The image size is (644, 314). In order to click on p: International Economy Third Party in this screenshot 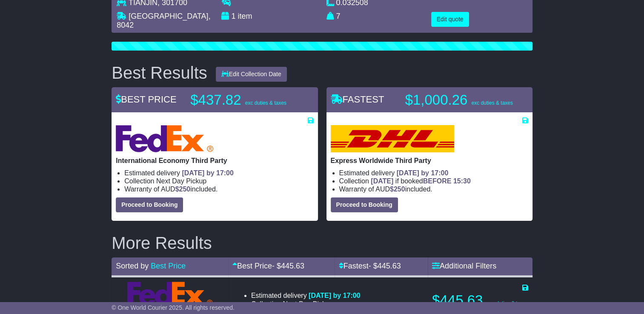, I will do `click(215, 161)`.